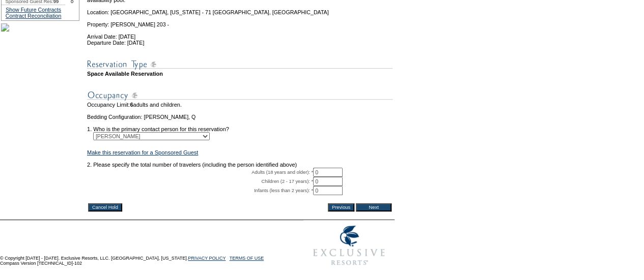 The image size is (644, 280). I want to click on img: Exclusive Resorts, so click(349, 245).